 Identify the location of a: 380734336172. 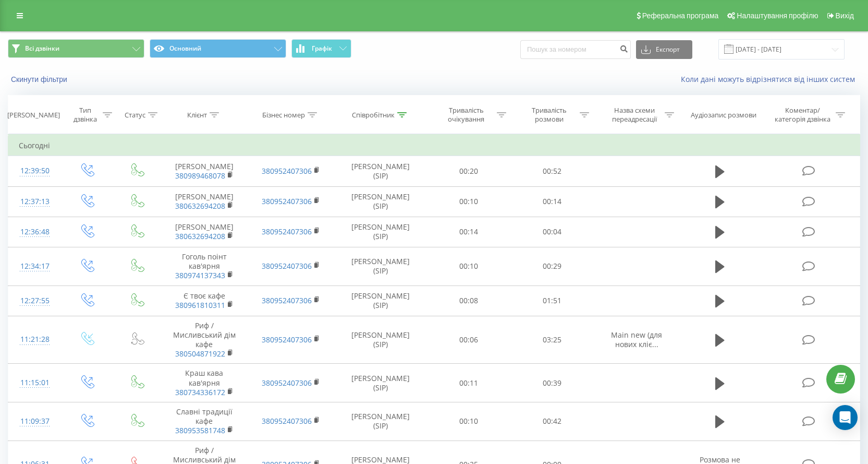
(200, 392).